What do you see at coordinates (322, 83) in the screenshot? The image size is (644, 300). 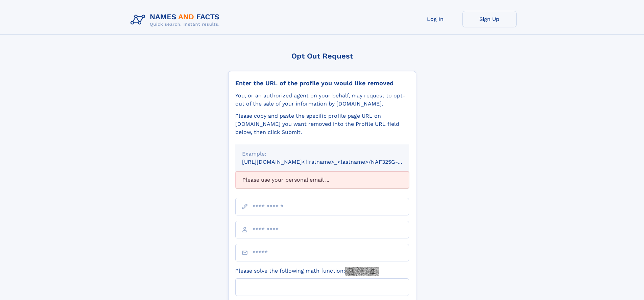 I see `div: Enter the URL of the profile you would like removed` at bounding box center [322, 83].